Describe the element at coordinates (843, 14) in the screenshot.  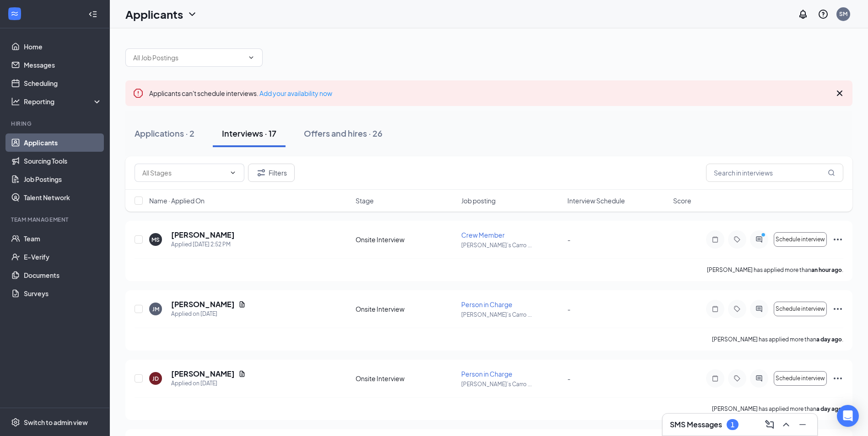
I see `div: SM` at that location.